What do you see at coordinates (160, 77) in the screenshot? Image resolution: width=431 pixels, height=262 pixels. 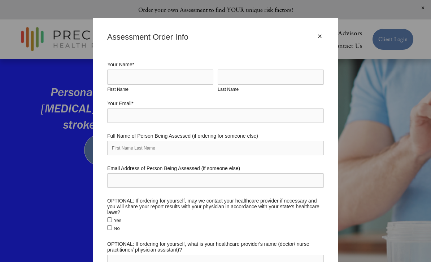 I see `input: First Name` at bounding box center [160, 77].